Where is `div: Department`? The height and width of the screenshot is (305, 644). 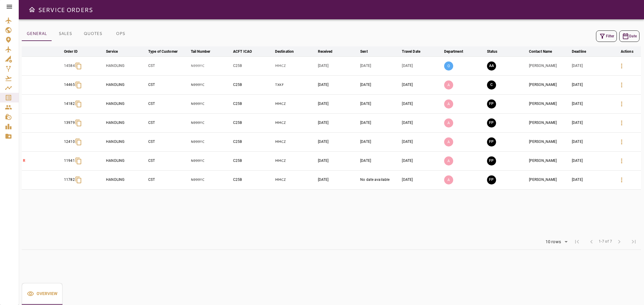
div: Department is located at coordinates (454, 51).